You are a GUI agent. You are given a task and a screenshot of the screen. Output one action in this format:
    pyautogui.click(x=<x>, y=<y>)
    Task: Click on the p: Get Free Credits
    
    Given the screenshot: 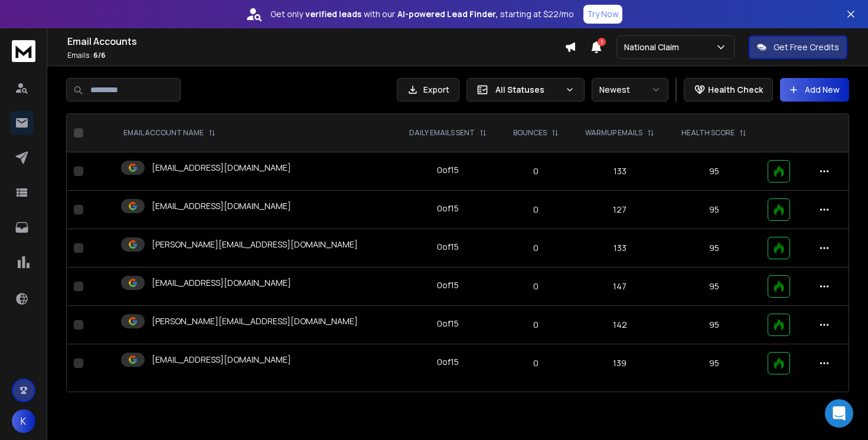 What is the action you would take?
    pyautogui.click(x=806, y=47)
    